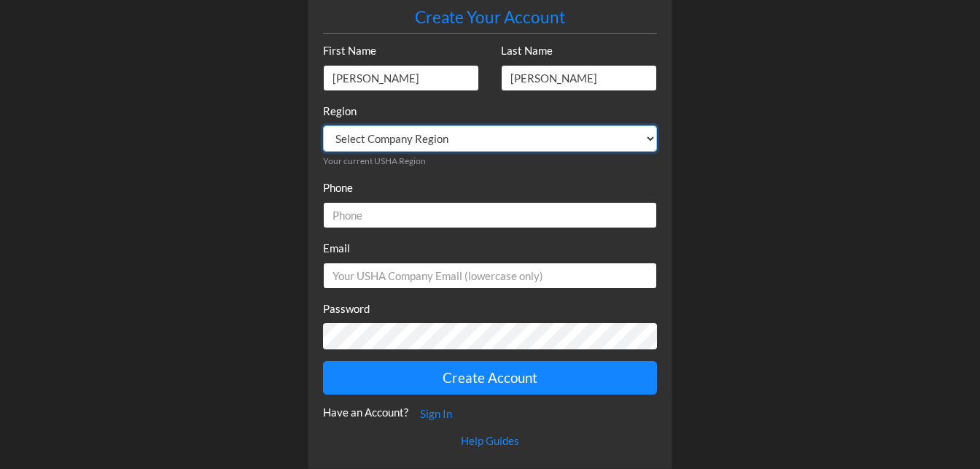  What do you see at coordinates (490, 378) in the screenshot?
I see `button: Create Account` at bounding box center [490, 378].